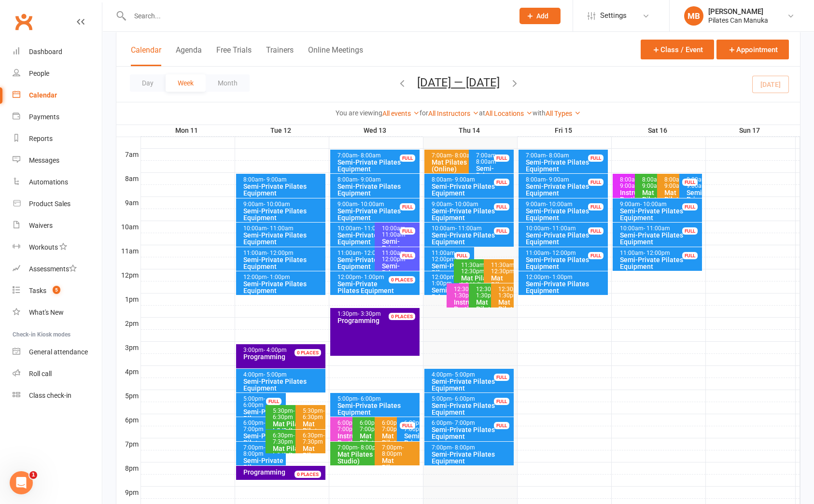 Image resolution: width=814 pixels, height=504 pixels. What do you see at coordinates (753, 49) in the screenshot?
I see `button: Appointment` at bounding box center [753, 49].